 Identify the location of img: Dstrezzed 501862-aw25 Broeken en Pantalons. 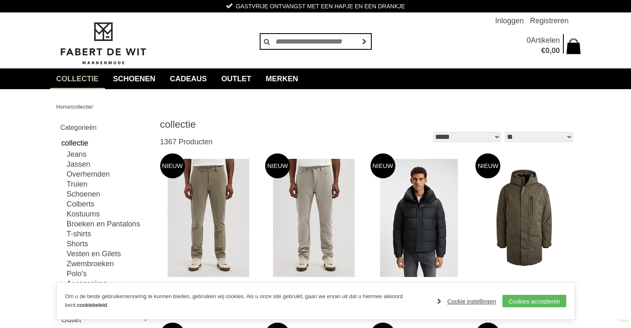
(314, 218).